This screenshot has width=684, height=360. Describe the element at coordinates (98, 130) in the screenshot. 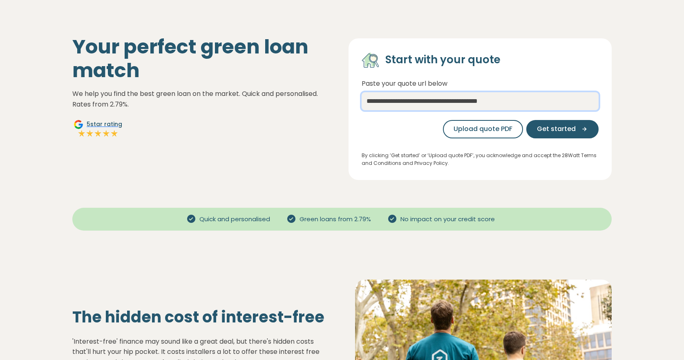

I see `a: Google5star ratingFull starFull starFull starFull starFull star` at that location.